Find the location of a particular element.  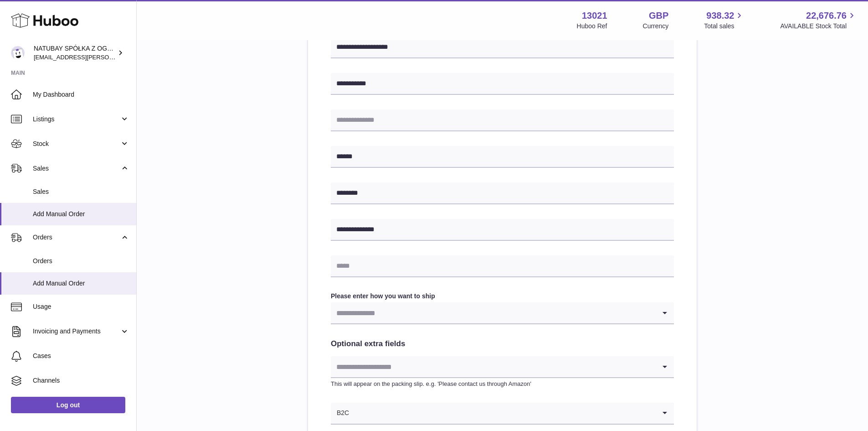

div: Huboo Ref is located at coordinates (592, 26).